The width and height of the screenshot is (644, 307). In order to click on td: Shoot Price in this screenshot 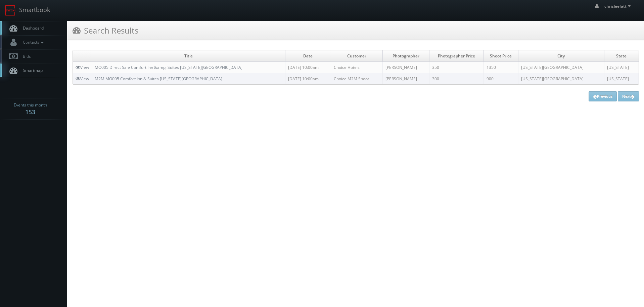, I will do `click(501, 56)`.